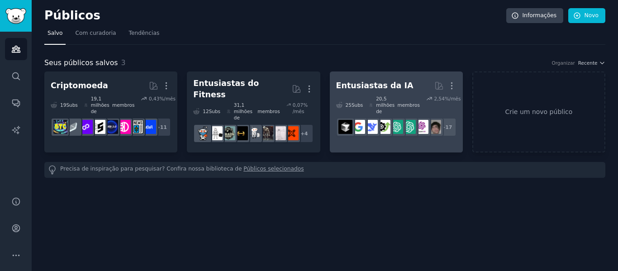 This screenshot has height=271, width=618. Describe the element at coordinates (345, 127) in the screenshot. I see `img: cursor` at that location.